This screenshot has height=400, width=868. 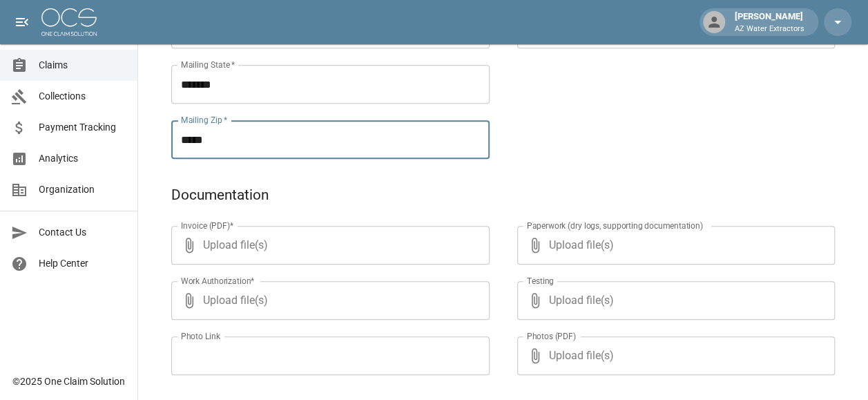 What do you see at coordinates (82, 96) in the screenshot?
I see `span: Collections` at bounding box center [82, 96].